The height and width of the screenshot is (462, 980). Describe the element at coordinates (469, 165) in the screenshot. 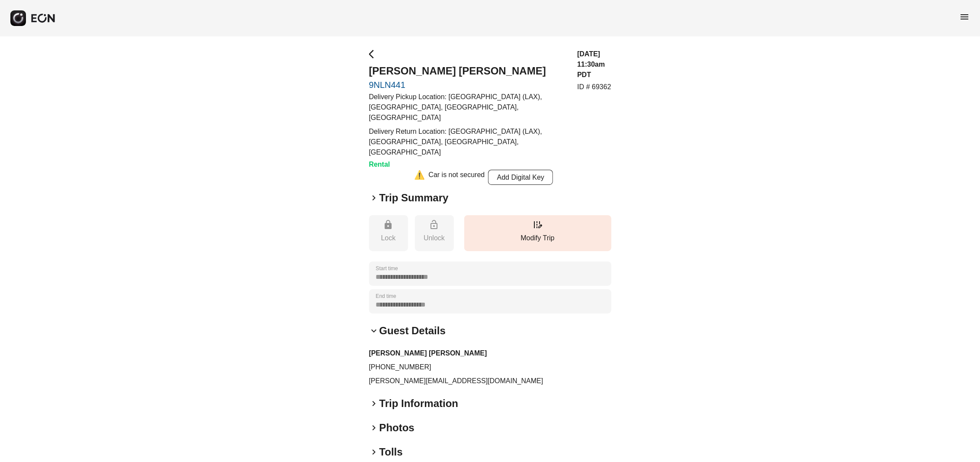

I see `h3: Rental` at that location.